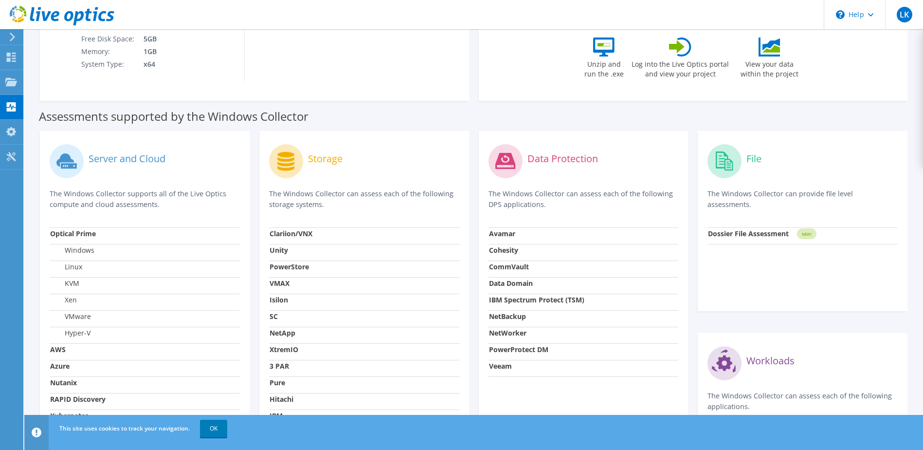  I want to click on strong: Clariion/VNX, so click(291, 233).